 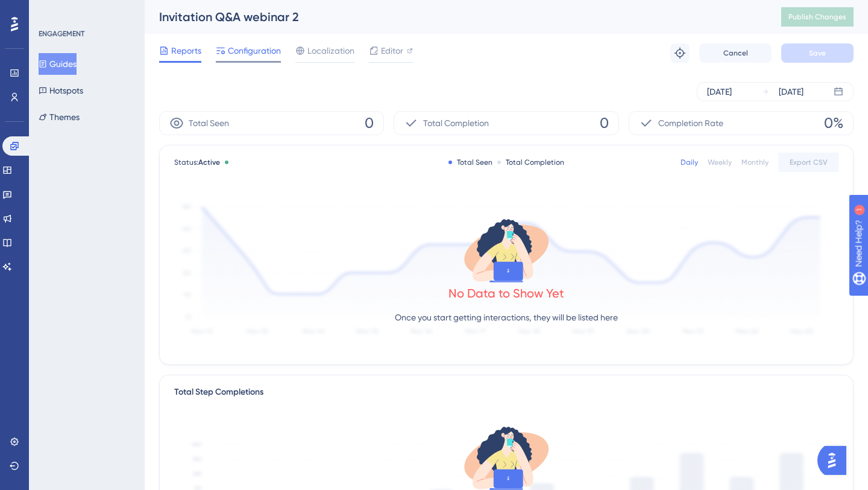 I want to click on div: Total Completion, so click(x=530, y=162).